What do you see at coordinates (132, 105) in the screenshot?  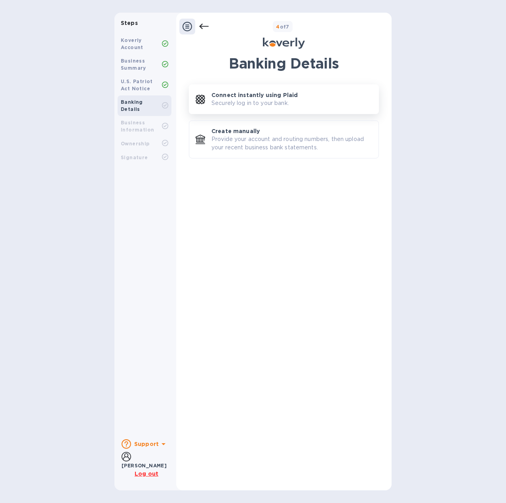 I see `b: Banking Details` at bounding box center [132, 105].